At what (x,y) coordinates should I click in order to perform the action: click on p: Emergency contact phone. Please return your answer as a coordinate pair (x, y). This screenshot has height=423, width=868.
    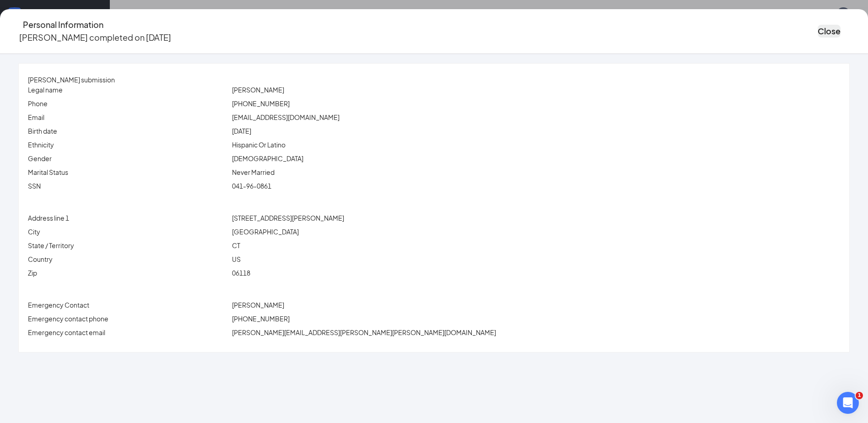
    Looking at the image, I should click on (128, 318).